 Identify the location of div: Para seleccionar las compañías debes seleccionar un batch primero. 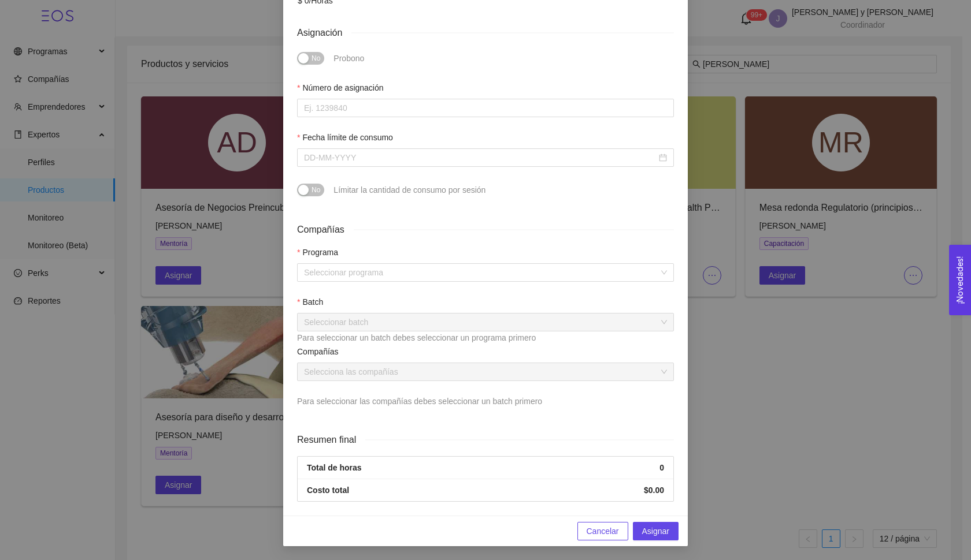
(486, 401).